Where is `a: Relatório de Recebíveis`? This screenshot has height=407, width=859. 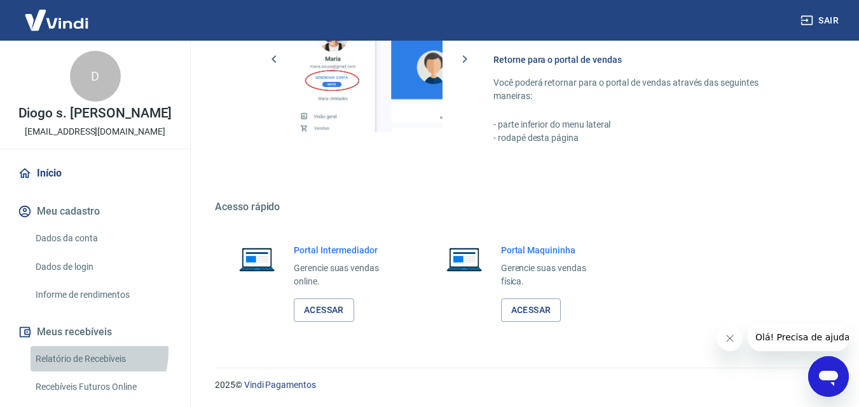
a: Relatório de Recebíveis is located at coordinates (102, 359).